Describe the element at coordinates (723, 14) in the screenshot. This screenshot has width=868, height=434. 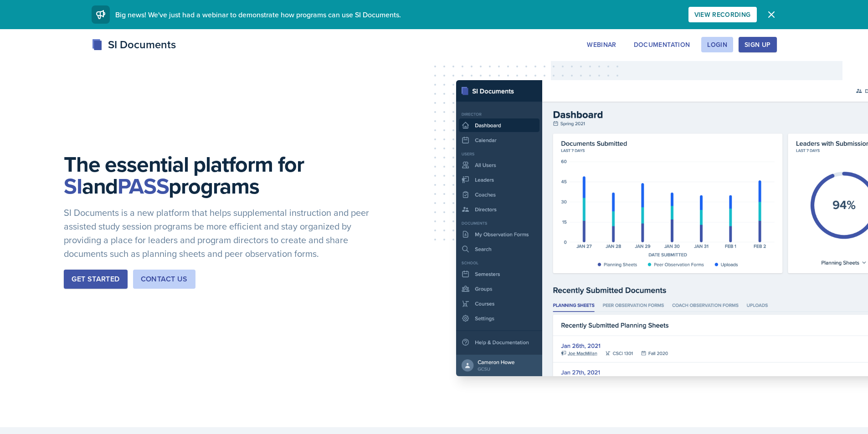
I see `button: View Recording` at that location.